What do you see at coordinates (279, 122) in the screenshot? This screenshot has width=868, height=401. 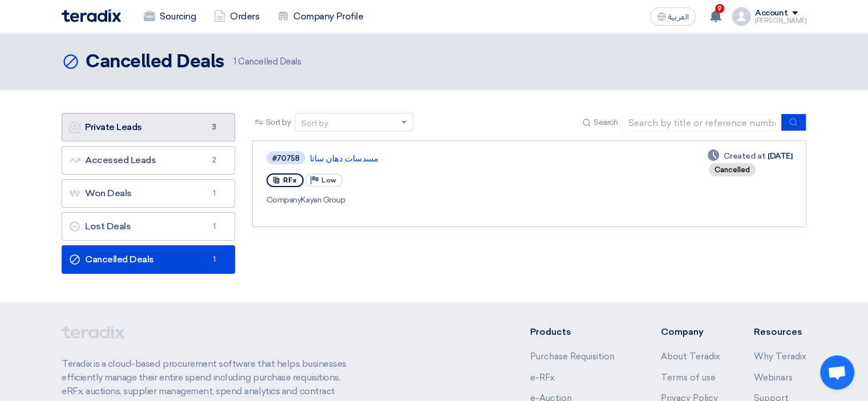 I see `span: Sort by` at bounding box center [279, 122].